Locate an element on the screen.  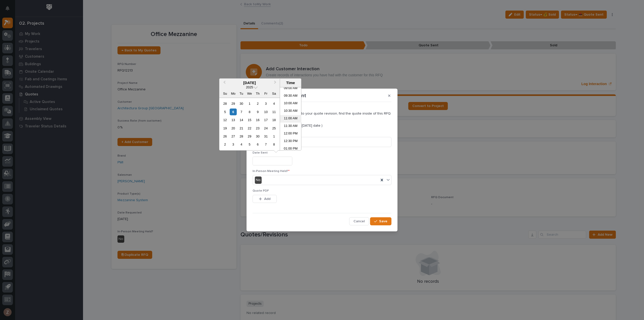
div: Choose Tuesday, October 7th, 2025 is located at coordinates (241, 112).